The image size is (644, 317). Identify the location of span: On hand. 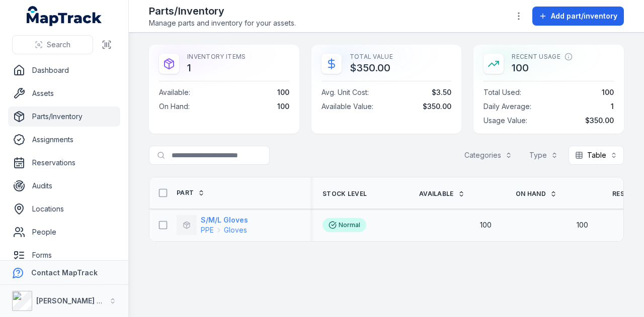
(531, 194).